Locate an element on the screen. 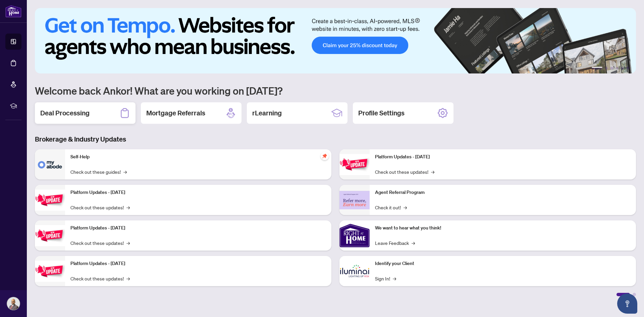  img: Identify your Client is located at coordinates (355, 271).